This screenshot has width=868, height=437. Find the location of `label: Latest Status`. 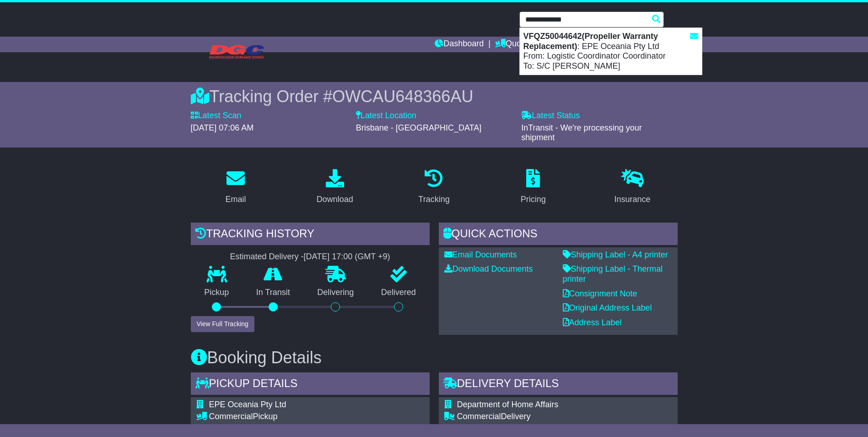

label: Latest Status is located at coordinates (551, 116).